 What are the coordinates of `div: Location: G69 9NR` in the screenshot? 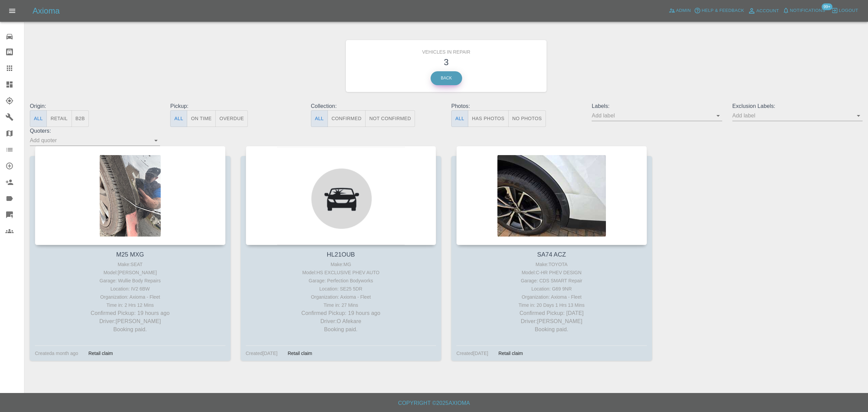 It's located at (552, 289).